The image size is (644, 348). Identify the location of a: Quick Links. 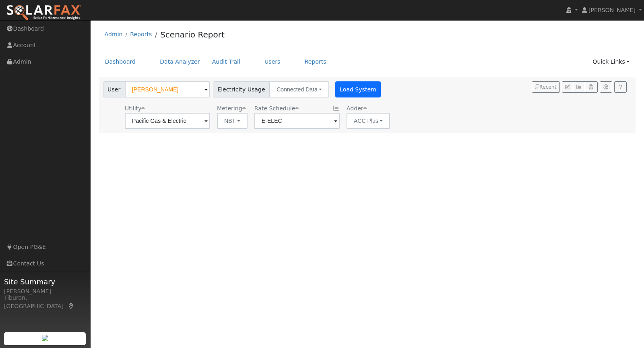
(611, 61).